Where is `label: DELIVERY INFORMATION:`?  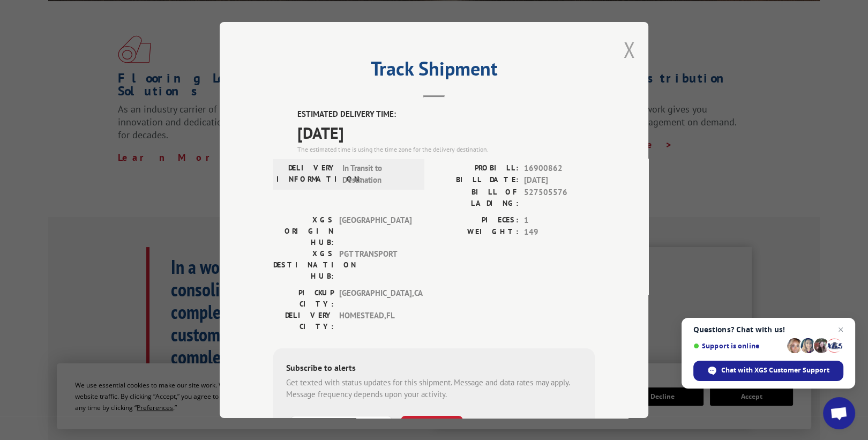 label: DELIVERY INFORMATION: is located at coordinates (307, 174).